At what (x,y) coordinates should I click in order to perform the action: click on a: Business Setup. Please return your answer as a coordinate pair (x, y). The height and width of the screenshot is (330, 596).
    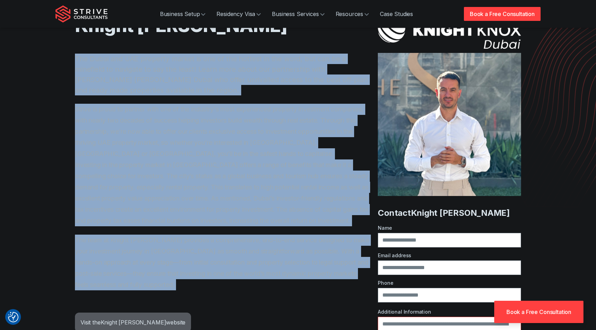
    Looking at the image, I should click on (183, 14).